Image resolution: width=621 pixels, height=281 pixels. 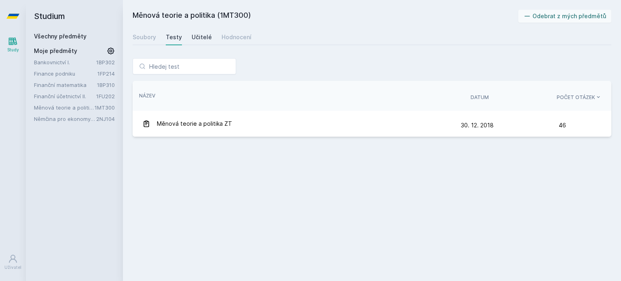 What do you see at coordinates (13, 50) in the screenshot?
I see `div: Study` at bounding box center [13, 50].